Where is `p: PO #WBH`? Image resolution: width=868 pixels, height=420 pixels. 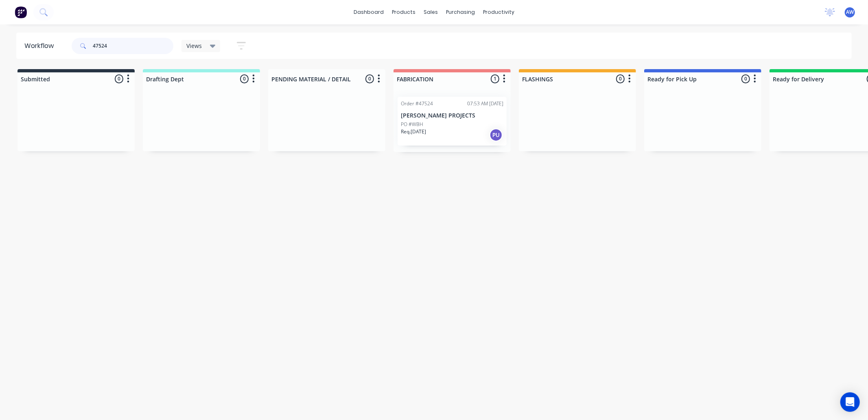
p: PO #WBH is located at coordinates (412, 125).